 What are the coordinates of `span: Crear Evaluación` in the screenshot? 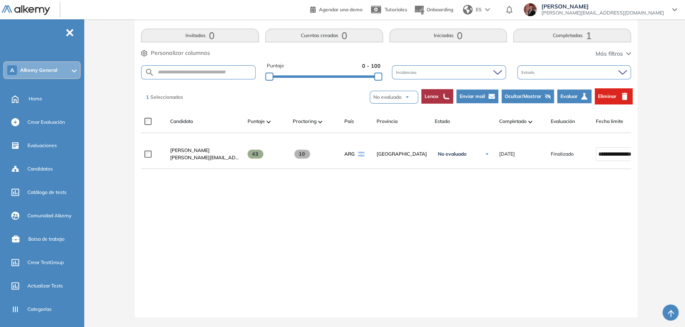 It's located at (46, 122).